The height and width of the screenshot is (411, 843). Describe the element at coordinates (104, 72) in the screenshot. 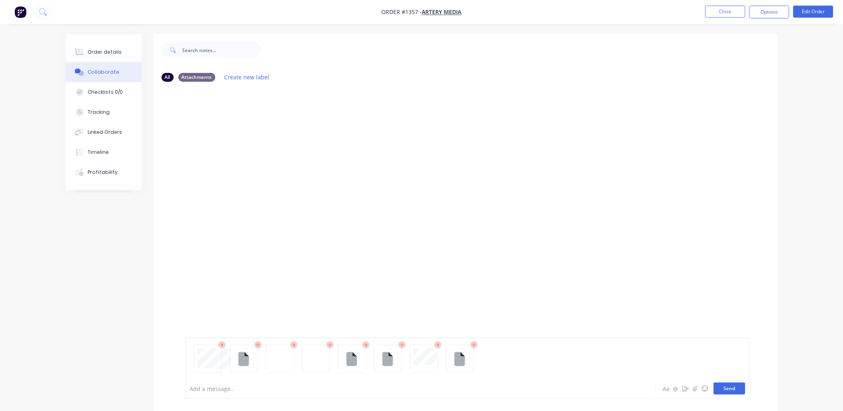

I see `button: Collaborate` at that location.